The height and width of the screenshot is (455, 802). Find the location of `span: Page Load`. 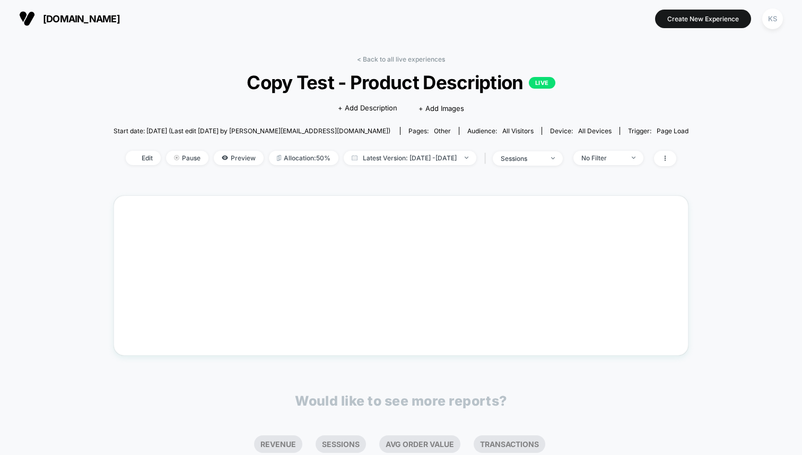

span: Page Load is located at coordinates (673, 131).